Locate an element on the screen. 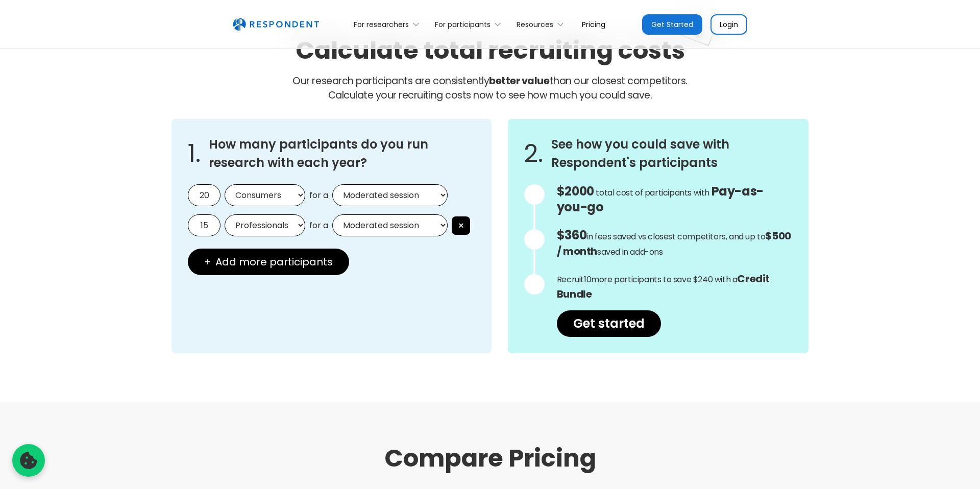 Image resolution: width=980 pixels, height=489 pixels. p: Our research participants are consistently than our closest competitors. is located at coordinates (490, 88).